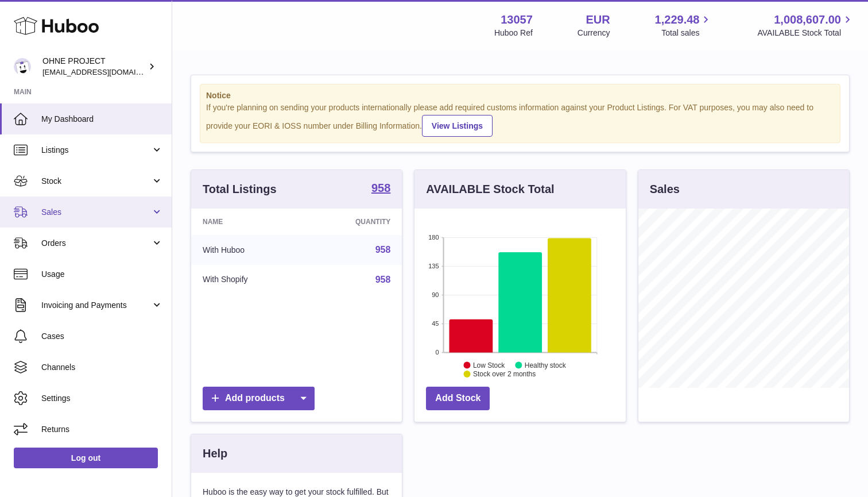 The height and width of the screenshot is (497, 868). I want to click on span: Sales, so click(96, 212).